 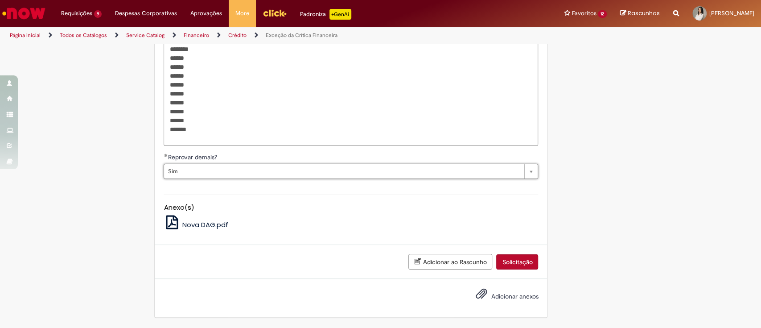 What do you see at coordinates (242, 13) in the screenshot?
I see `span: More` at bounding box center [242, 13].